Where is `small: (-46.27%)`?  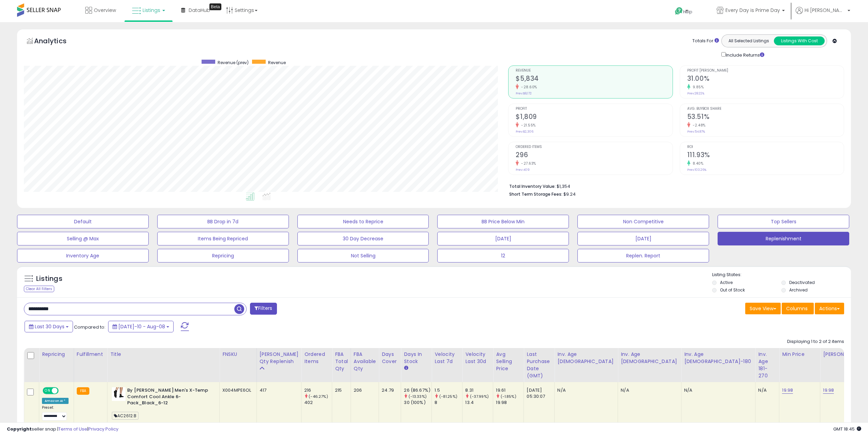 small: (-46.27%) is located at coordinates (318, 396).